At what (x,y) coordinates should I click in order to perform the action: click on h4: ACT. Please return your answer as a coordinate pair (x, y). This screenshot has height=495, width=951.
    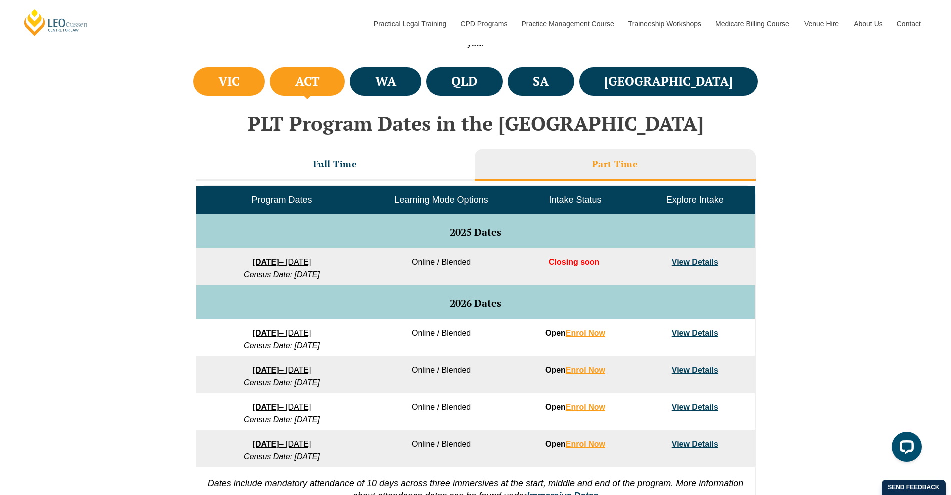
    Looking at the image, I should click on (307, 81).